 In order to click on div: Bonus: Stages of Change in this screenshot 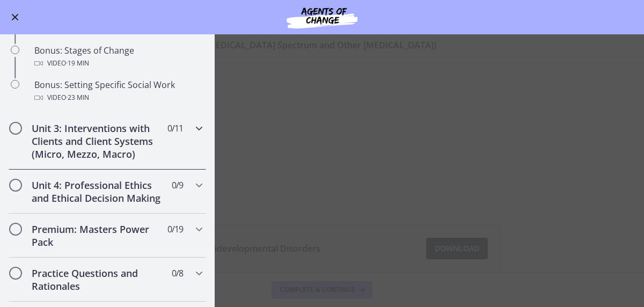, I will do `click(118, 57)`.